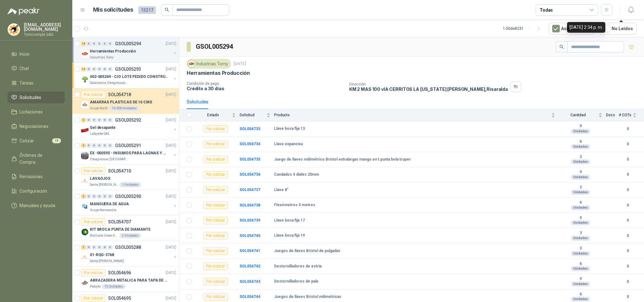 Image resolution: width=644 pixels, height=302 pixels. I want to click on p: Dirección, so click(428, 84).